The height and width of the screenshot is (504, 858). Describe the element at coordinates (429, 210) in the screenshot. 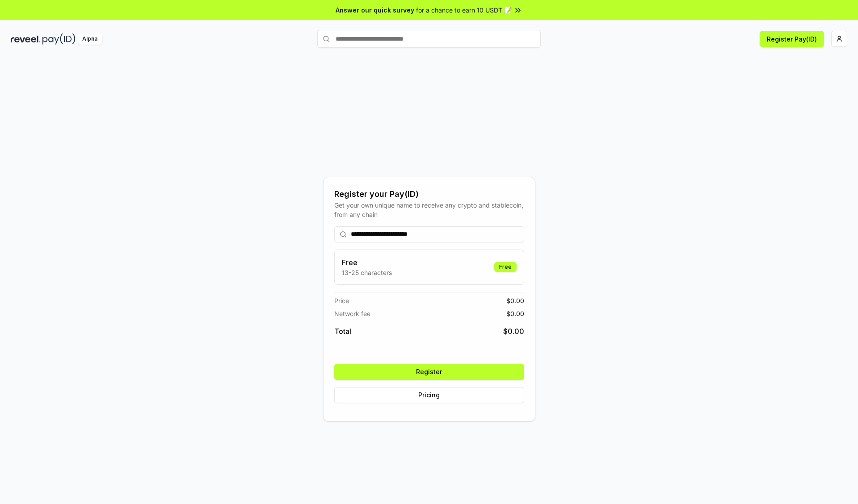

I see `div: Get your own unique name to receive any crypto and stablecoin, from any chain` at that location.